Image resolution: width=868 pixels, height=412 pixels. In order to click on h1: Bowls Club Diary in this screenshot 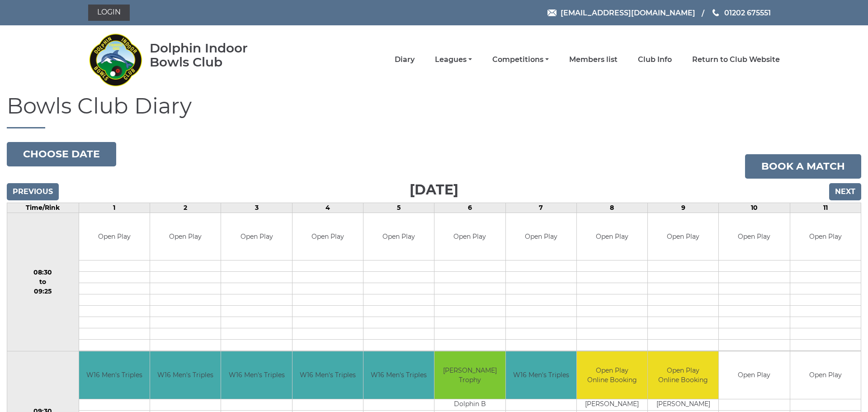, I will do `click(434, 111)`.